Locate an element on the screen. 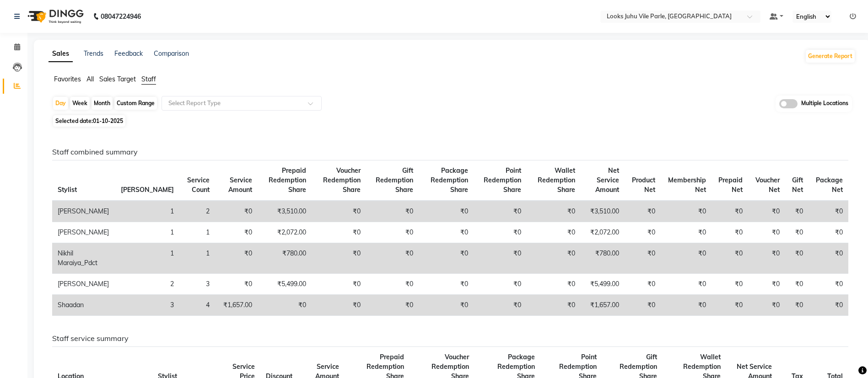 This screenshot has height=378, width=868. div: Custom Range is located at coordinates (136, 104).